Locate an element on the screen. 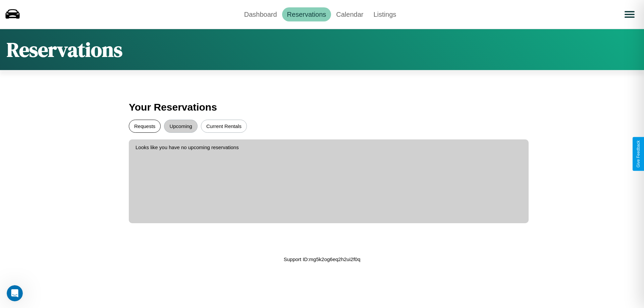 The width and height of the screenshot is (644, 308). p: Support ID: mg5k2og6eq2h2ui2f0q is located at coordinates (322, 260).